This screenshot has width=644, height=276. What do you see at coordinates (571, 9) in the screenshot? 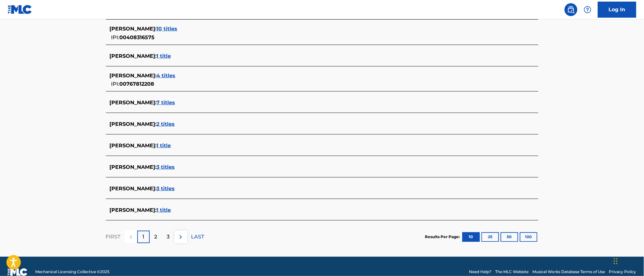
I see `a: Public Search` at bounding box center [571, 9].